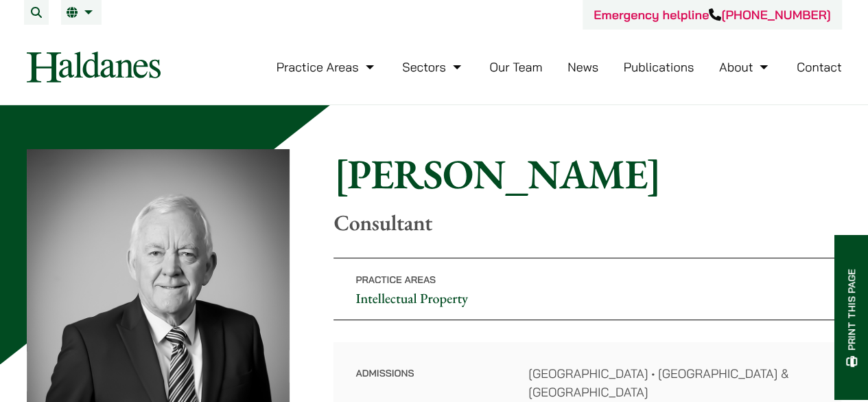  I want to click on a: Practice Areas, so click(326, 66).